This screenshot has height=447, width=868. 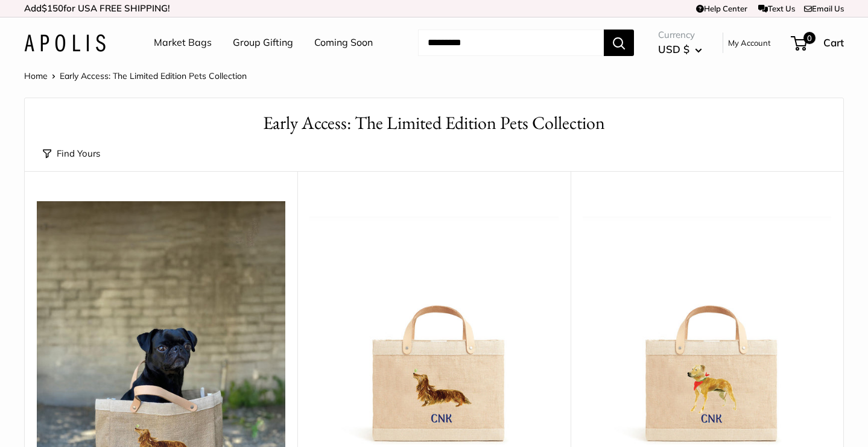 What do you see at coordinates (343, 43) in the screenshot?
I see `a: Coming Soon` at bounding box center [343, 43].